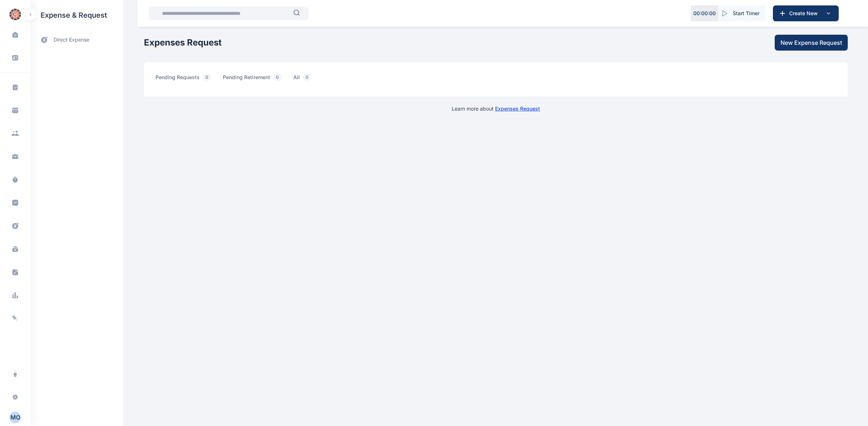 The height and width of the screenshot is (426, 868). Describe the element at coordinates (308, 79) in the screenshot. I see `a: all0` at that location.